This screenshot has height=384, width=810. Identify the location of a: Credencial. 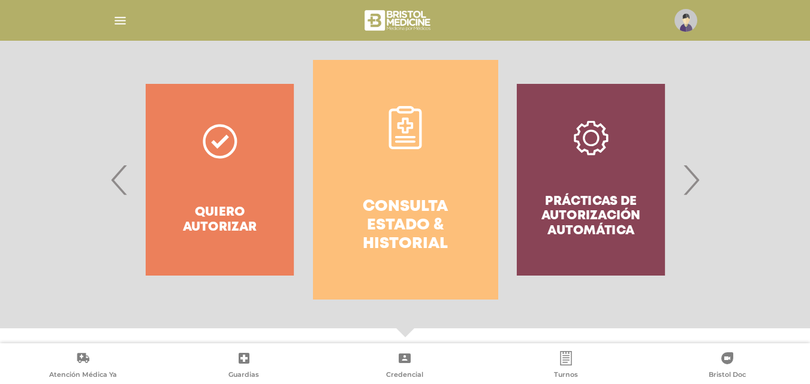
(405, 366).